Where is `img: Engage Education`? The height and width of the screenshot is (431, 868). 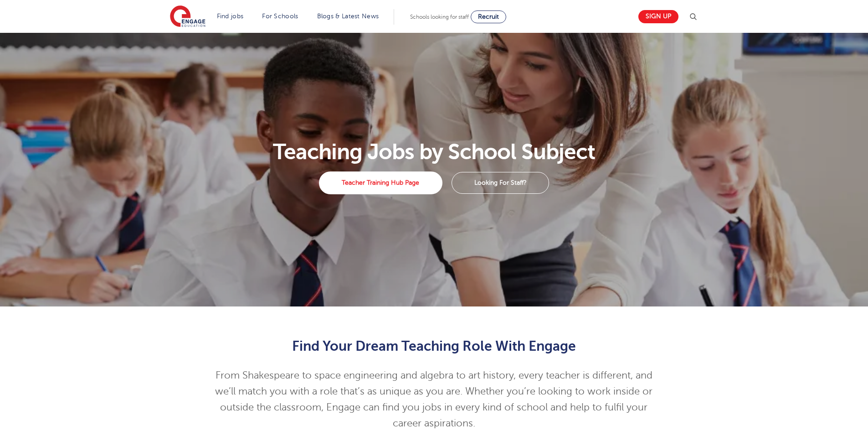
img: Engage Education is located at coordinates (188, 17).